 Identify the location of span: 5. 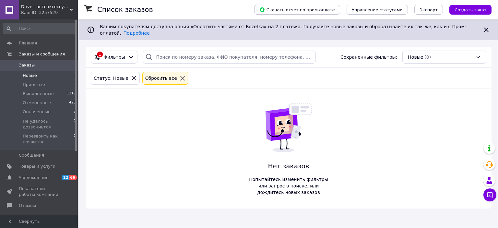
(75, 85).